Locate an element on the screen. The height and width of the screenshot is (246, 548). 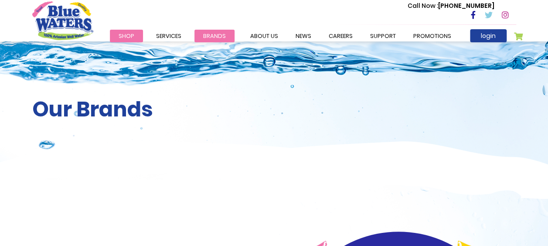
a: support is located at coordinates (382, 36).